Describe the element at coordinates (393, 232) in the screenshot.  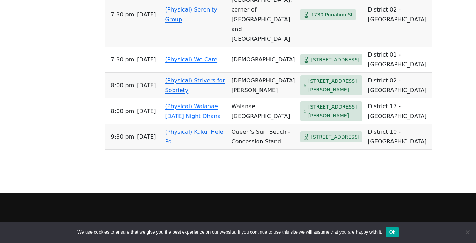
I see `button: Ok` at that location.